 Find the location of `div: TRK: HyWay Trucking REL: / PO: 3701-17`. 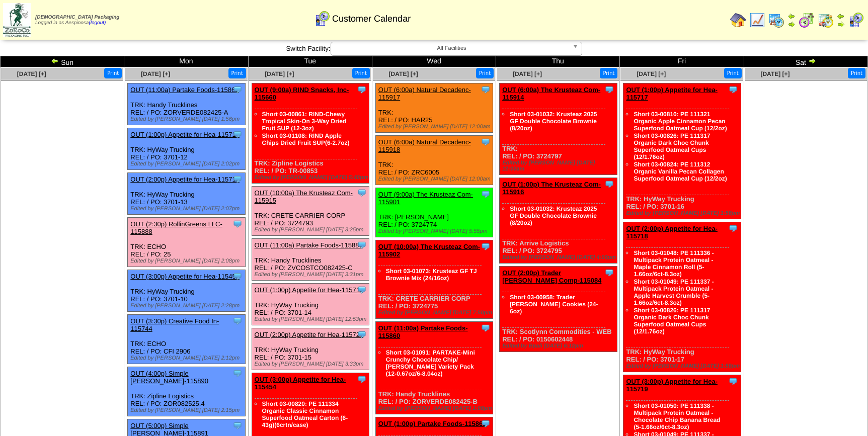

div: TRK: HyWay Trucking REL: / PO: 3701-17 is located at coordinates (682, 297).